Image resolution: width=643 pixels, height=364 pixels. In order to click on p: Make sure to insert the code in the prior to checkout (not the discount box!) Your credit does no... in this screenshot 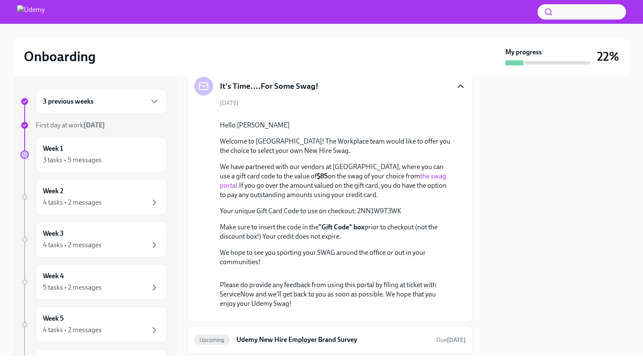, I will do `click(336, 232)`.